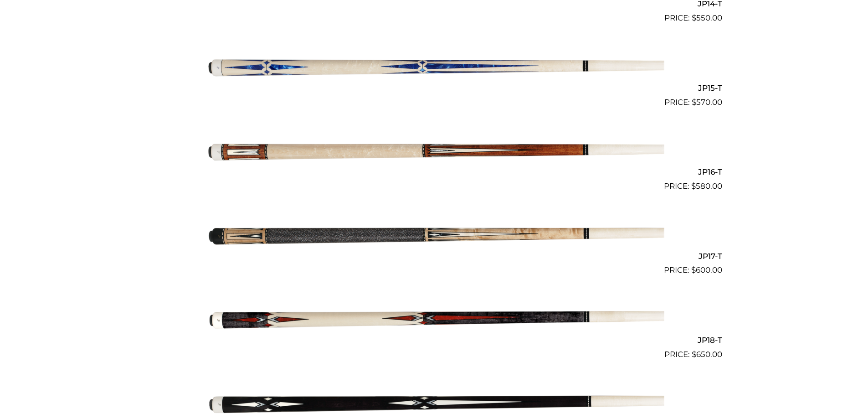  Describe the element at coordinates (434, 339) in the screenshot. I see `h2: JP18-T` at that location.